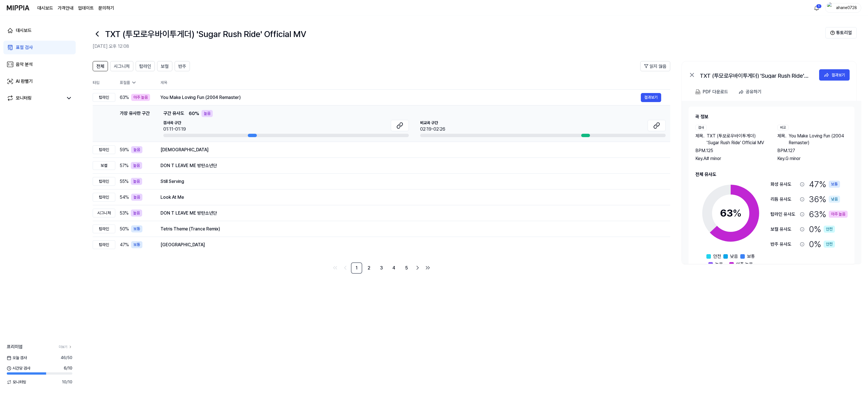  Describe the element at coordinates (67, 382) in the screenshot. I see `span: 10 / 10` at that location.